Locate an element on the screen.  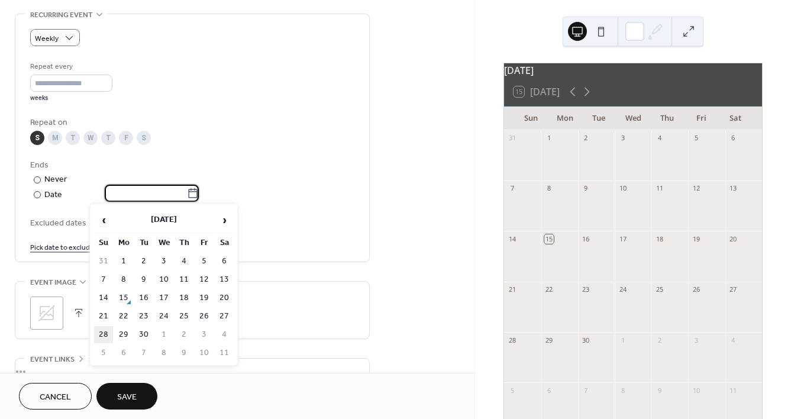
div: 26 is located at coordinates (696, 289).